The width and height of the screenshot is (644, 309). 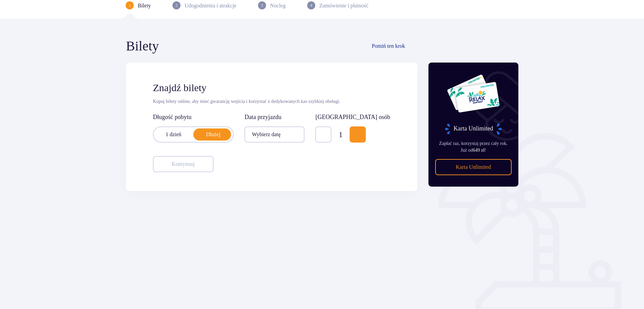 What do you see at coordinates (271, 102) in the screenshot?
I see `p: Kupuj bilety online, aby mieć gwarancję wejścia i korzystać z dedykowanych kas szybkiej obsługi.` at bounding box center [271, 102].